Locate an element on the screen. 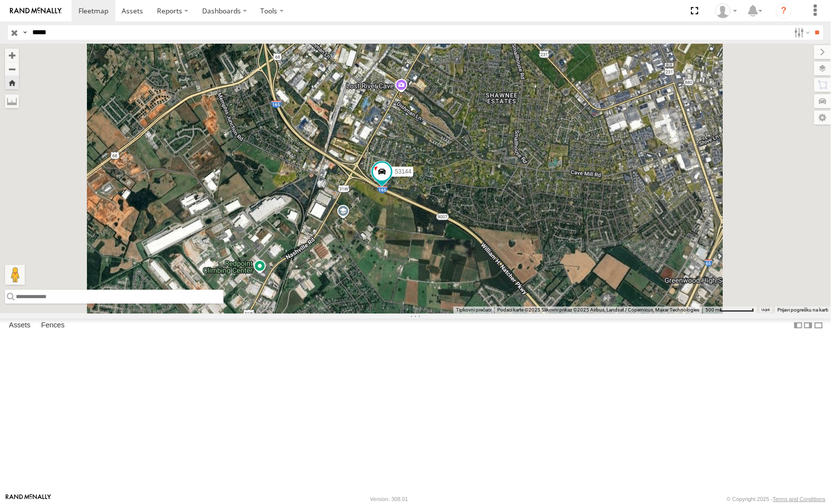 This screenshot has width=831, height=504. a: Uvjeti (otvara se u novoj kartici) is located at coordinates (765, 310).